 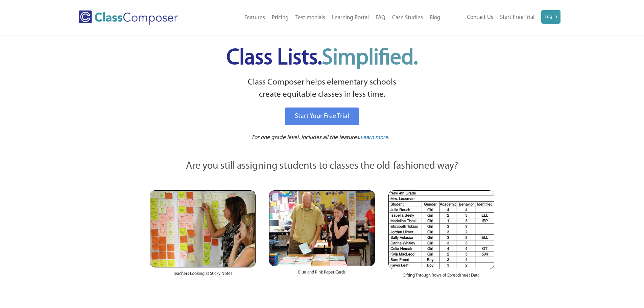 What do you see at coordinates (441, 229) in the screenshot?
I see `img: Spreadsheets` at bounding box center [441, 229].